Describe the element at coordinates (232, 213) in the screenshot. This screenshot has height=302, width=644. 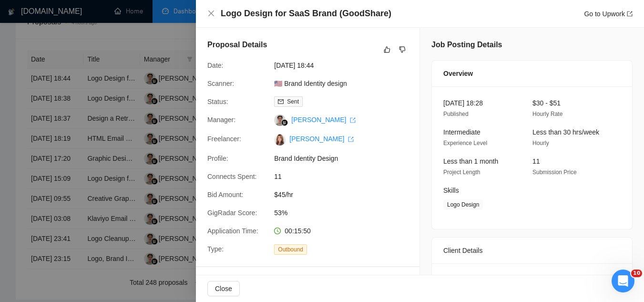
I see `span: GigRadar Score:` at that location.